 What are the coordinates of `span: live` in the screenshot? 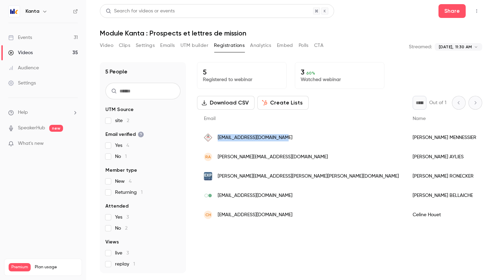 It's located at (122, 253).